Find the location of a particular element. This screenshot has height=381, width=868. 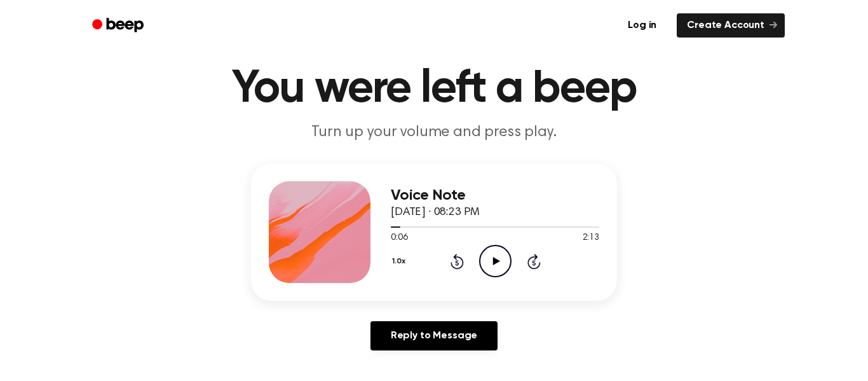

a: Log in is located at coordinates (642, 25).